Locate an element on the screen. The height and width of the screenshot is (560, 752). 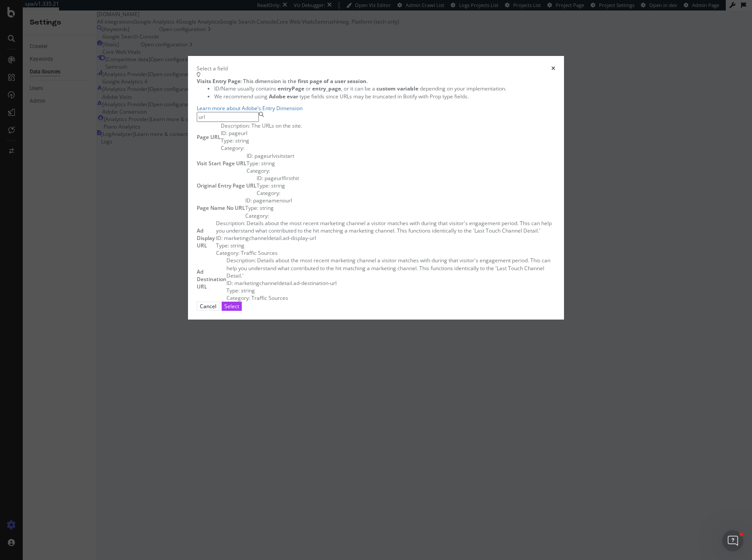
div: Ad Destination URL is located at coordinates (212, 279).